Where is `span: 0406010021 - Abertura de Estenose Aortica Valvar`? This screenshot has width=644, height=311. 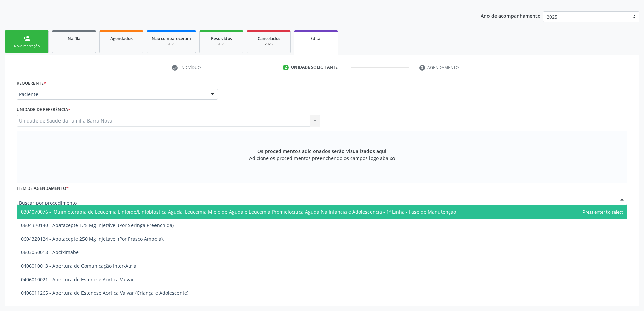
span: 0406010021 - Abertura de Estenose Aortica Valvar is located at coordinates (78, 279).